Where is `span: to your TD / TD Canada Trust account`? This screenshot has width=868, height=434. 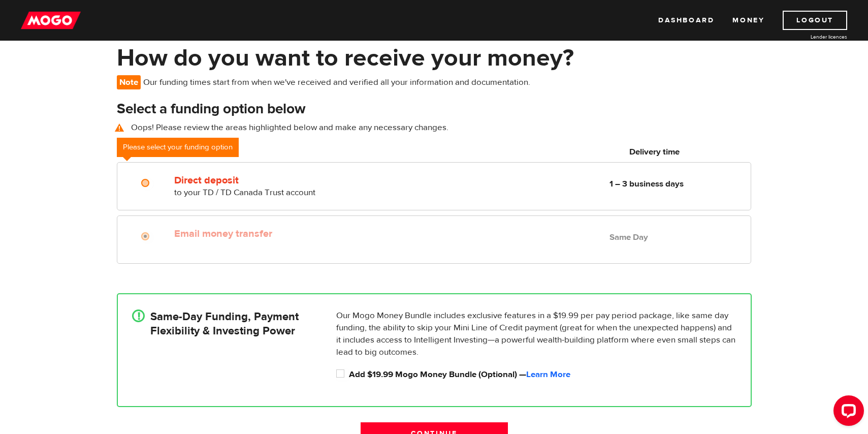
span: to your TD / TD Canada Trust account is located at coordinates (245, 193).